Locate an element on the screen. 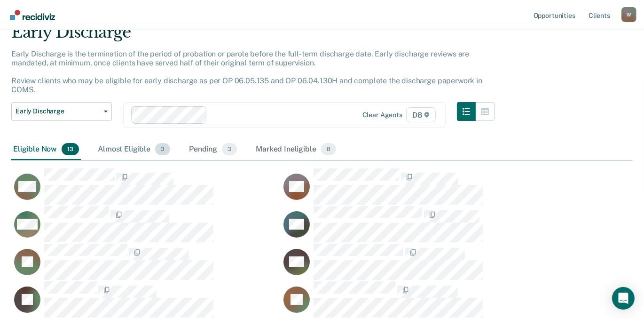 The width and height of the screenshot is (644, 319). div: Eligible Now13 is located at coordinates (46, 150).